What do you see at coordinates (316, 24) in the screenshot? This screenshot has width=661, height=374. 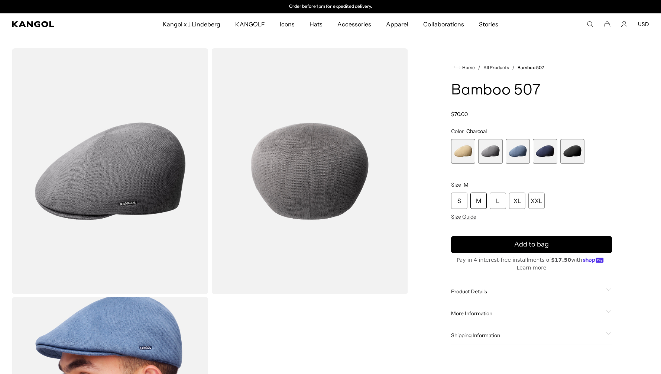 I see `span: Hats` at bounding box center [316, 24].